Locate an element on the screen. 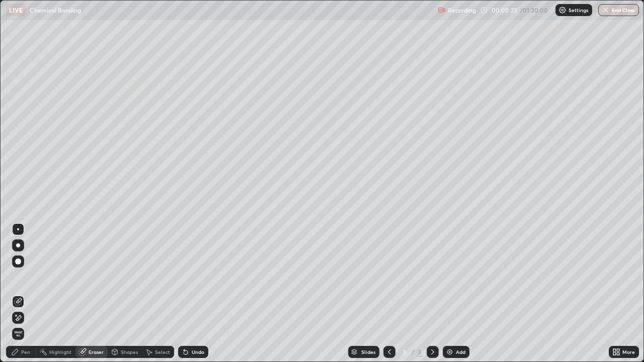  p: Chemical Bonding is located at coordinates (55, 10).